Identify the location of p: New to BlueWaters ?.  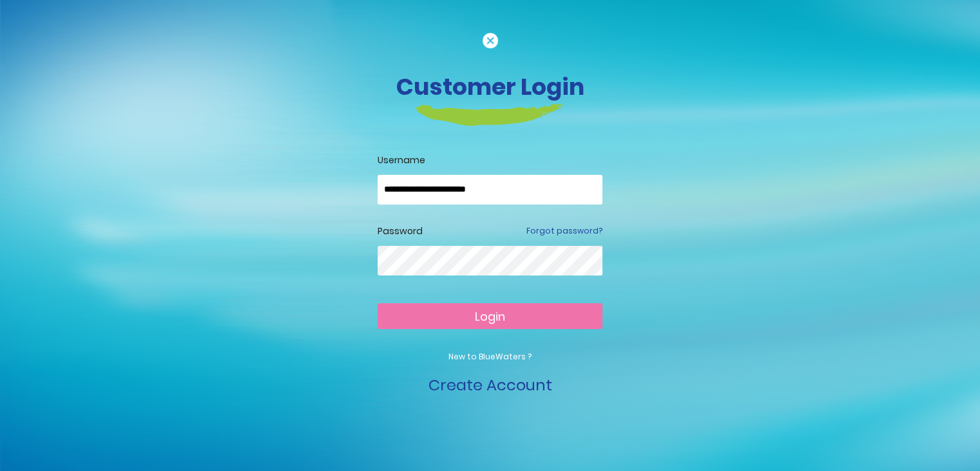
(490, 356).